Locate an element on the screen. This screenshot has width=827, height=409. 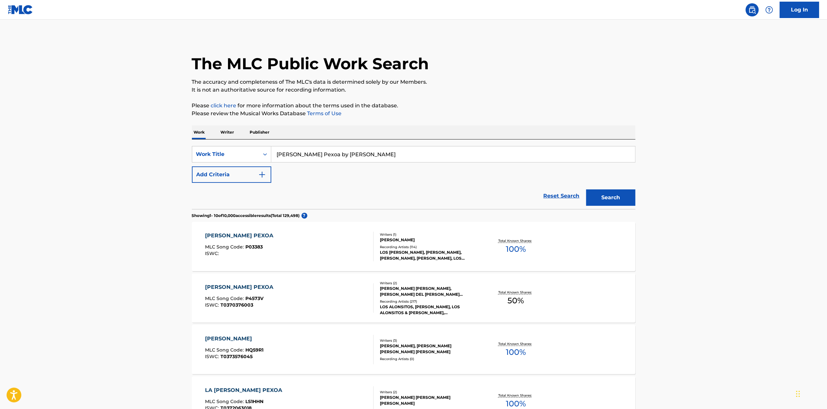
a: Log In is located at coordinates (799, 10).